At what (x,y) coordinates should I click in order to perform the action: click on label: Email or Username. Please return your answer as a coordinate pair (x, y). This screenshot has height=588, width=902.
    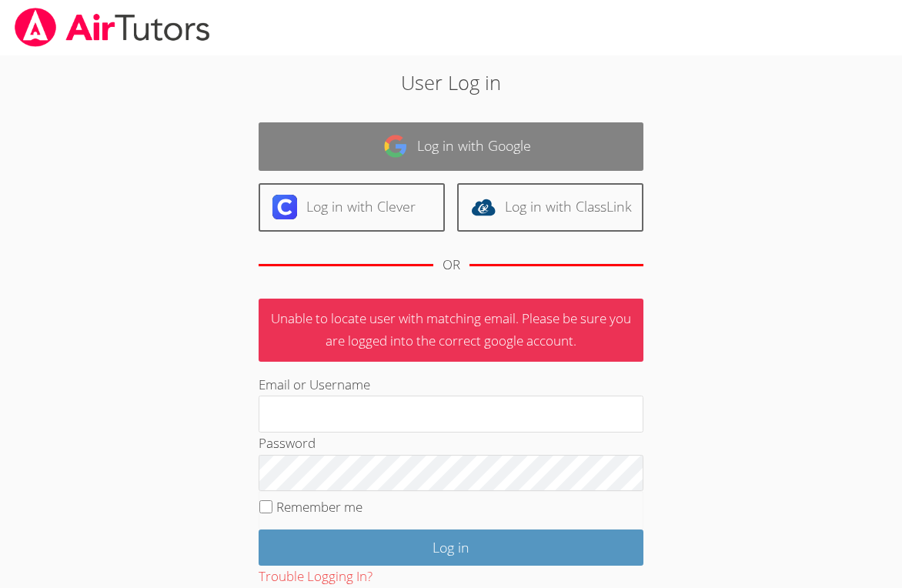
    Looking at the image, I should click on (314, 384).